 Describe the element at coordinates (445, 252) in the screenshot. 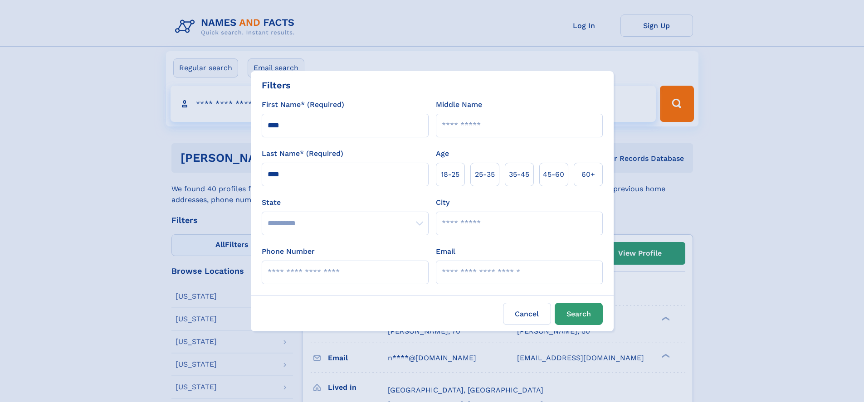

I see `label: Email` at that location.